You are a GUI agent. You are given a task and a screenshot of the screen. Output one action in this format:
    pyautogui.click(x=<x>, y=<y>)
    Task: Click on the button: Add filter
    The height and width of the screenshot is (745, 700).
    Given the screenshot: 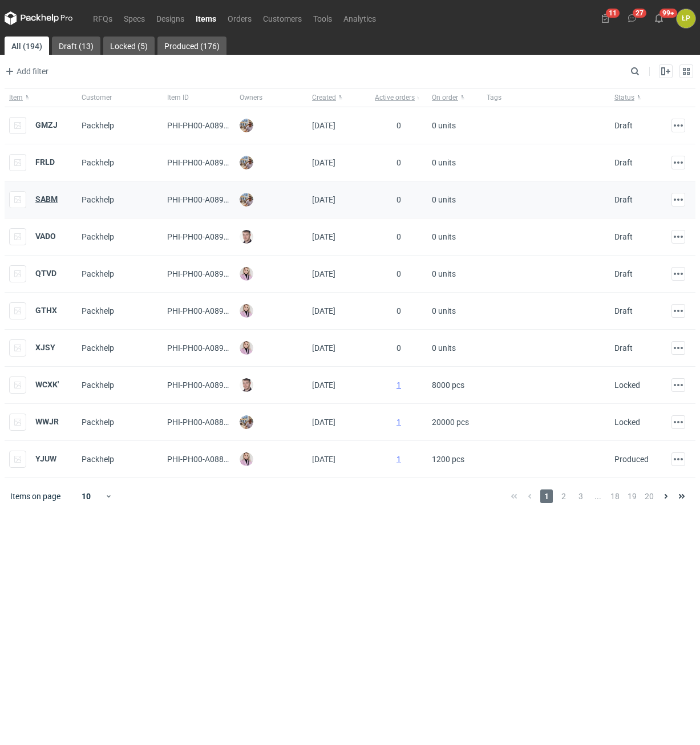 What is the action you would take?
    pyautogui.click(x=26, y=71)
    